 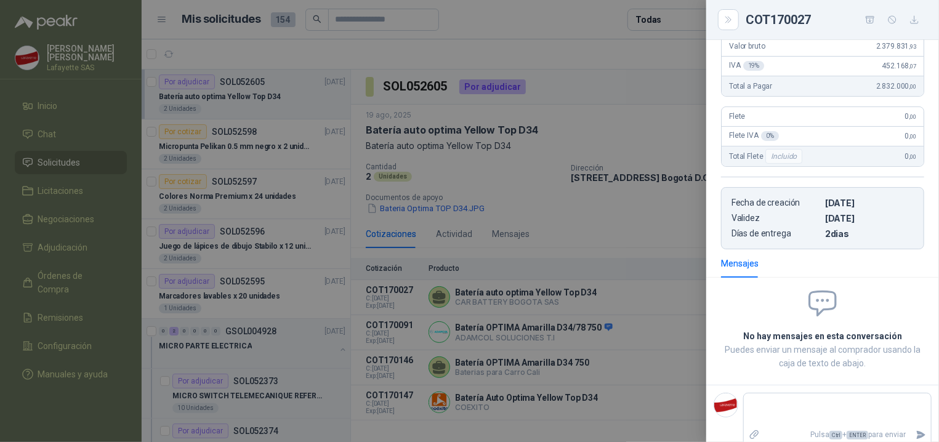 What do you see at coordinates (870, 233) in the screenshot?
I see `p: 2 dias` at bounding box center [870, 233].